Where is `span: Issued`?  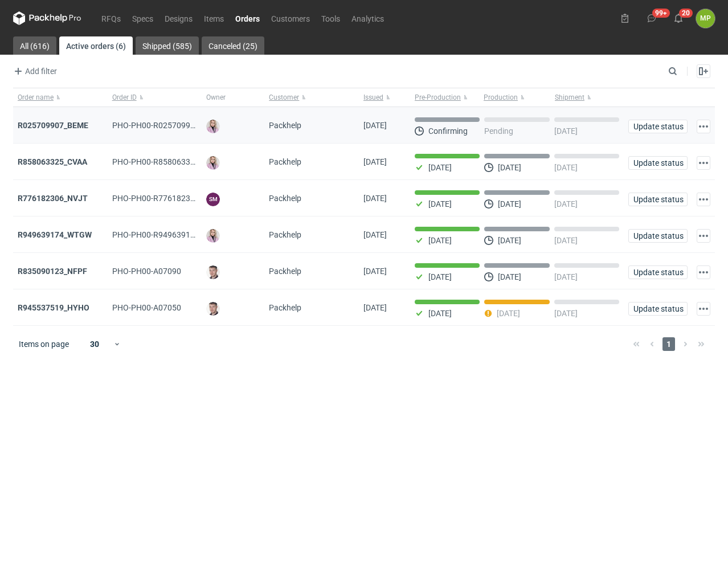
span: Issued is located at coordinates (373, 98).